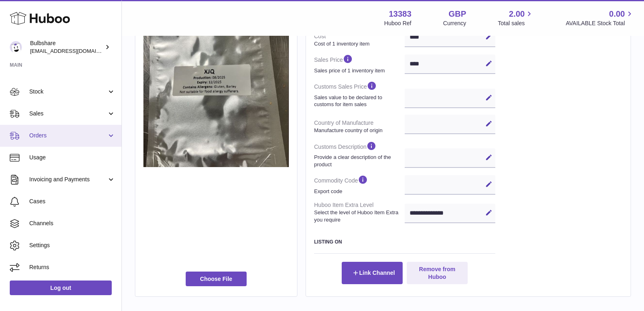  What do you see at coordinates (359, 185) in the screenshot?
I see `dt: Commodity Code` at bounding box center [359, 185].